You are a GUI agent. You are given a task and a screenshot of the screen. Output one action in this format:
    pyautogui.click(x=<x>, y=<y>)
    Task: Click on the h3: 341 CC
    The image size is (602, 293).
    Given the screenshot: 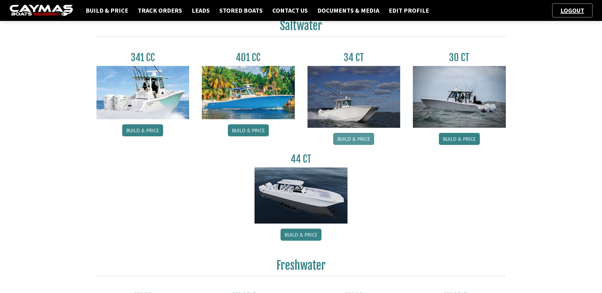 What is the action you would take?
    pyautogui.click(x=143, y=57)
    